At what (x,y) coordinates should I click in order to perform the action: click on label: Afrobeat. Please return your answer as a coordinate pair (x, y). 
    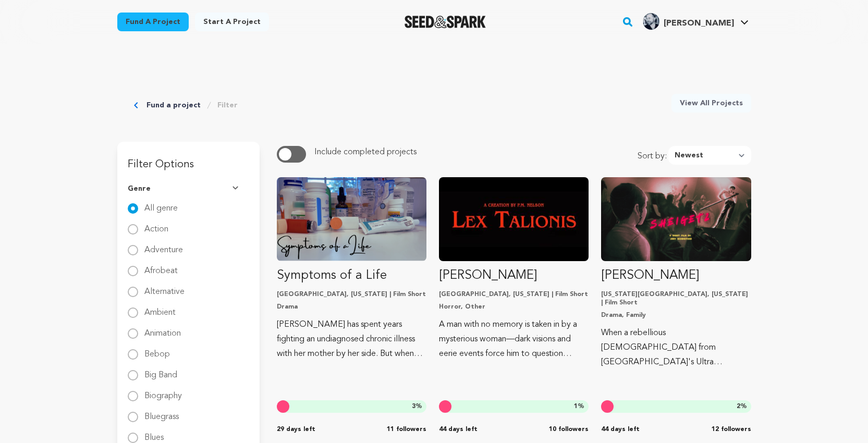
    Looking at the image, I should click on (161, 266).